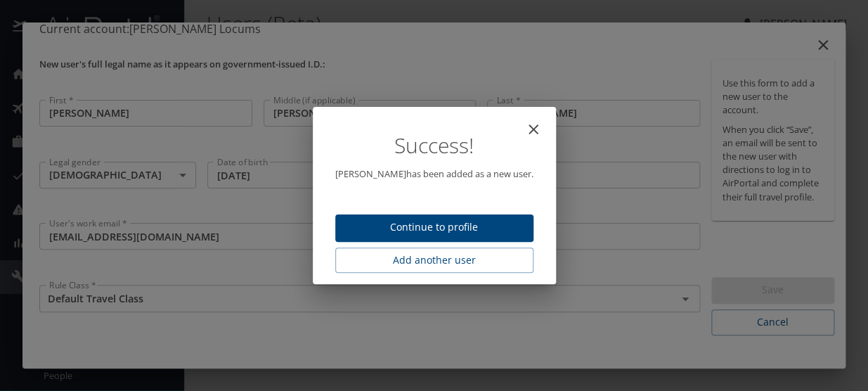 This screenshot has height=391, width=868. What do you see at coordinates (435, 260) in the screenshot?
I see `span: Add another user` at bounding box center [435, 260].